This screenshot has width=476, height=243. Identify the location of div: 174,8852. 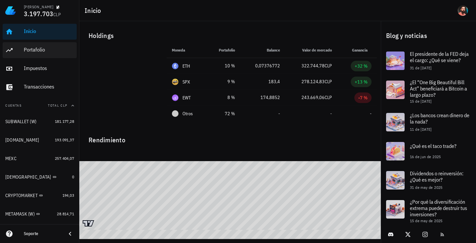
(263, 98).